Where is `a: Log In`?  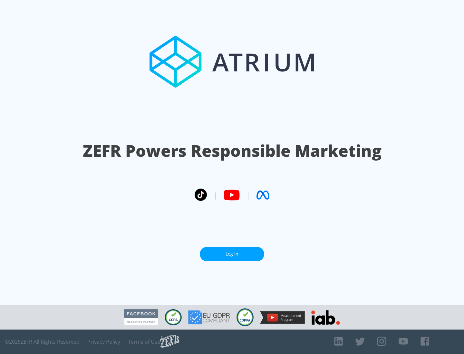 a: Log In is located at coordinates (232, 254).